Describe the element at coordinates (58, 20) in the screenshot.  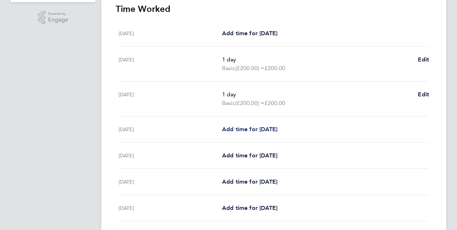
I see `span: Engage` at that location.